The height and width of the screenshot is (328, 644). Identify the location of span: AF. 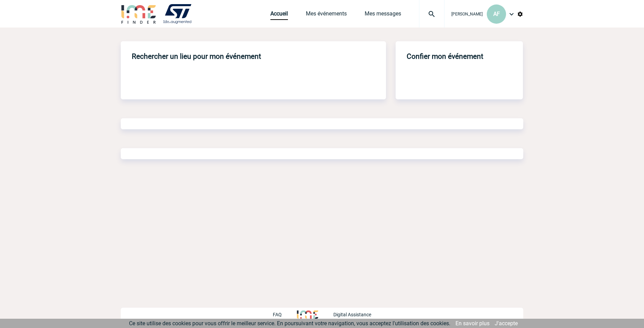
(497, 14).